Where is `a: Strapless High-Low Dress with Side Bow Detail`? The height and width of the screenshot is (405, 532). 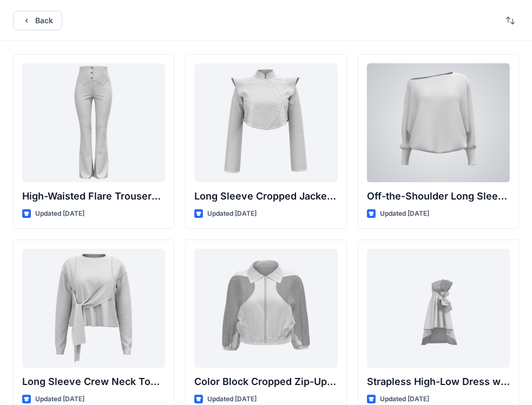
a: Strapless High-Low Dress with Side Bow Detail is located at coordinates (438, 308).